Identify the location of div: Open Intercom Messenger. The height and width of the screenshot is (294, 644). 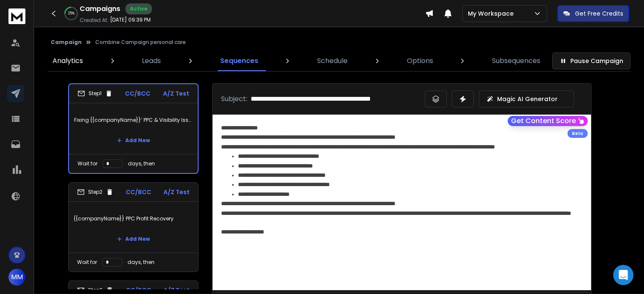
(623, 275).